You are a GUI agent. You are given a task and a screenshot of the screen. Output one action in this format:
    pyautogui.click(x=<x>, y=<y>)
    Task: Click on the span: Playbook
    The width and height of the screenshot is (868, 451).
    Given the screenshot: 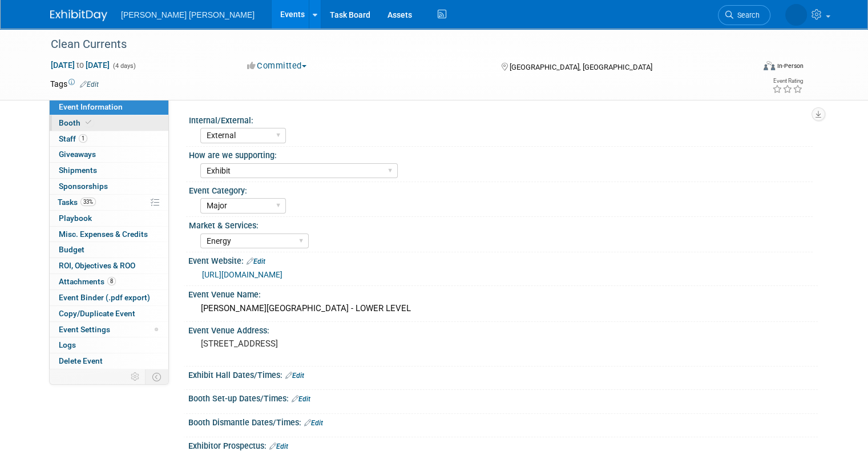 What is the action you would take?
    pyautogui.click(x=75, y=218)
    